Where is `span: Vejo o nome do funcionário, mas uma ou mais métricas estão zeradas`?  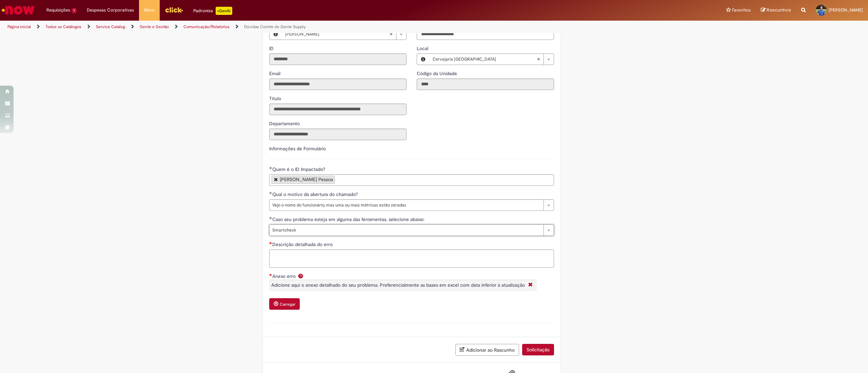 span: Vejo o nome do funcionário, mas uma ou mais métricas estão zeradas is located at coordinates (406, 206).